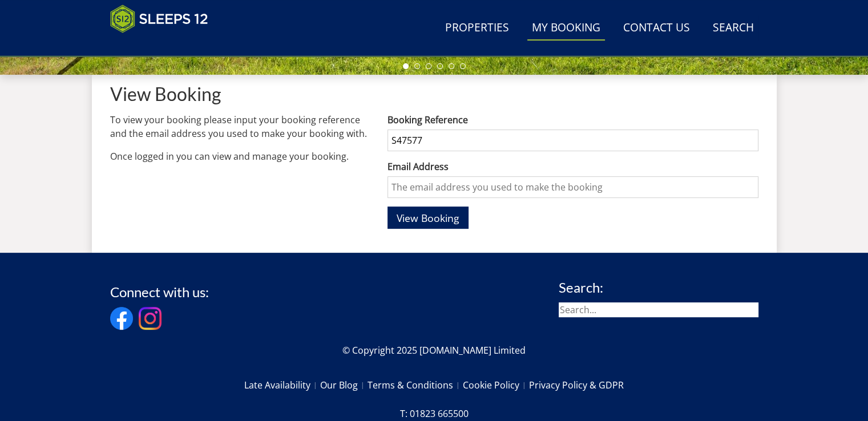  Describe the element at coordinates (282, 385) in the screenshot. I see `a: Late Availability` at that location.